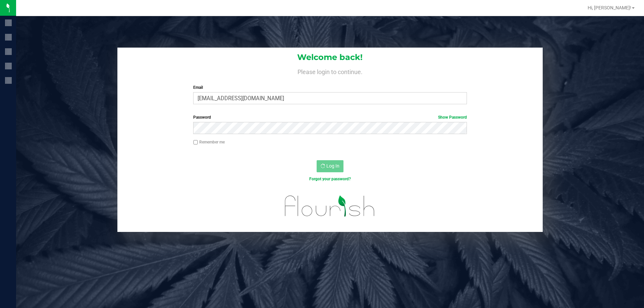  I want to click on button: Log In, so click(330, 166).